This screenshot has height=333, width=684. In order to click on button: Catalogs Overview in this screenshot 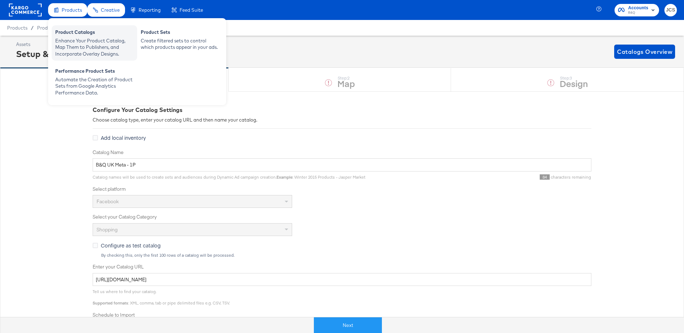, I will do `click(645, 52)`.